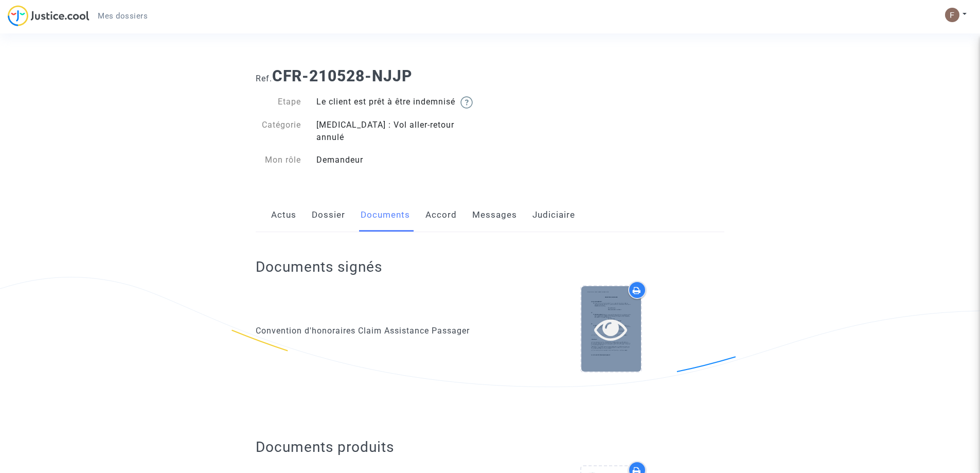 The width and height of the screenshot is (980, 473). Describe the element at coordinates (48, 15) in the screenshot. I see `img: jc-logo.svg` at that location.